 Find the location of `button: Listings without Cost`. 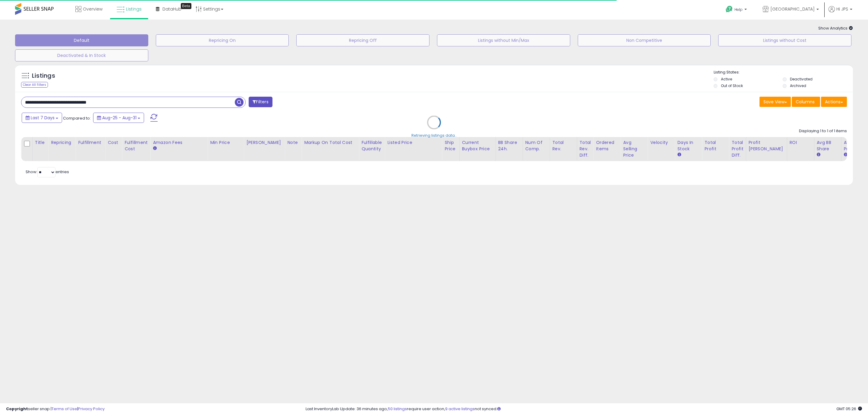

button: Listings without Cost is located at coordinates (784, 41).